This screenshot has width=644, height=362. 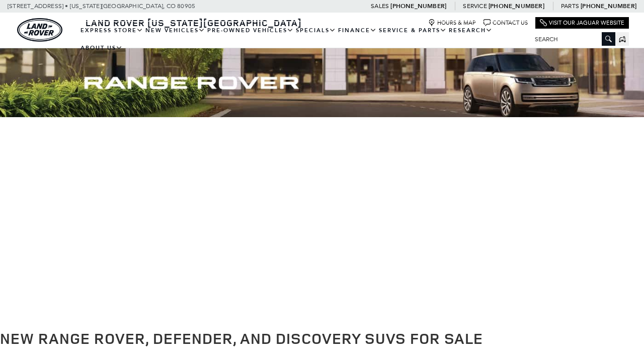 What do you see at coordinates (571, 39) in the screenshot?
I see `input: Search` at bounding box center [571, 39].